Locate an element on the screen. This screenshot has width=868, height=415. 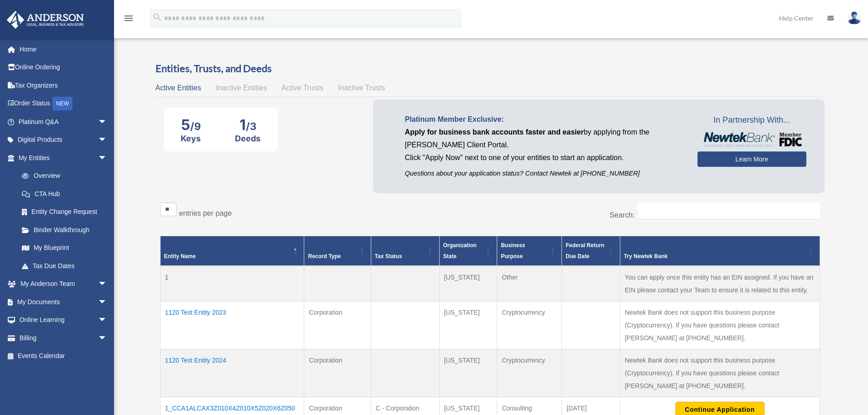
td: 1120 Test Entity 2024 is located at coordinates (232, 373).